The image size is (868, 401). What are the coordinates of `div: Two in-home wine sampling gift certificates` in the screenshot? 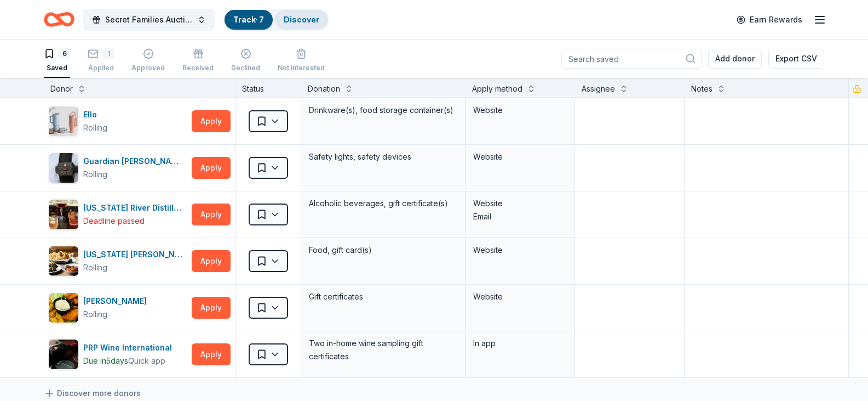 It's located at (383, 350).